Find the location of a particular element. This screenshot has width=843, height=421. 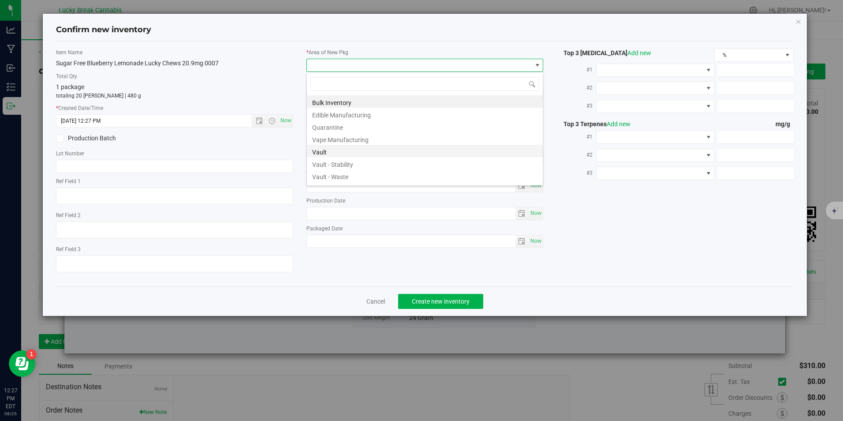

label: Created Date/Time is located at coordinates (174, 108).